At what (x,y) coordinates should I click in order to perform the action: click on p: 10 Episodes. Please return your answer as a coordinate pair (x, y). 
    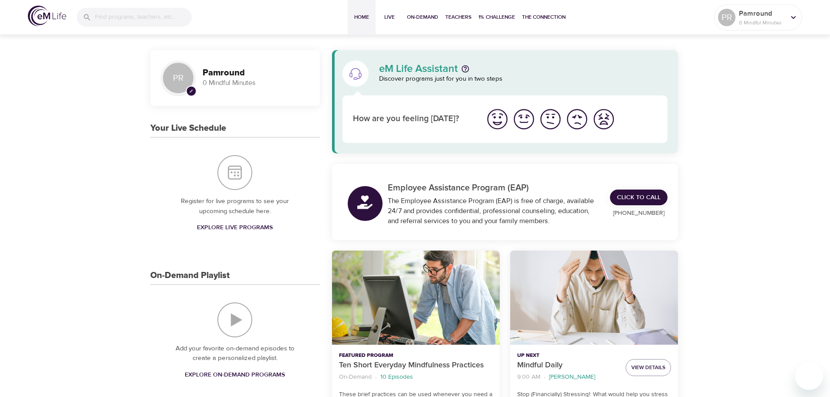
    Looking at the image, I should click on (396, 377).